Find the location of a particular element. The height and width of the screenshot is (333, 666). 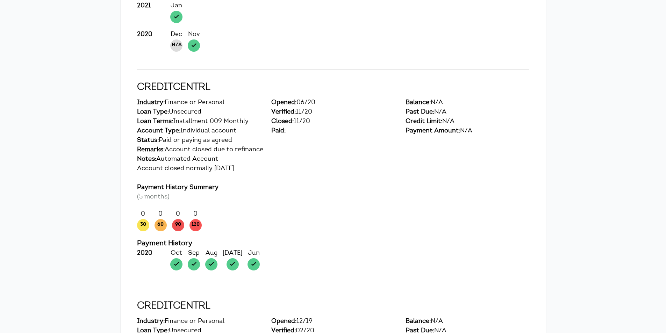

span: Payment History Summary is located at coordinates (178, 188).